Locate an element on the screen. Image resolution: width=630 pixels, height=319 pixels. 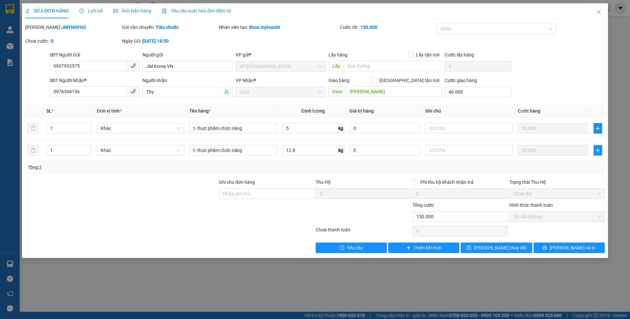
span: save is located at coordinates (469, 248).